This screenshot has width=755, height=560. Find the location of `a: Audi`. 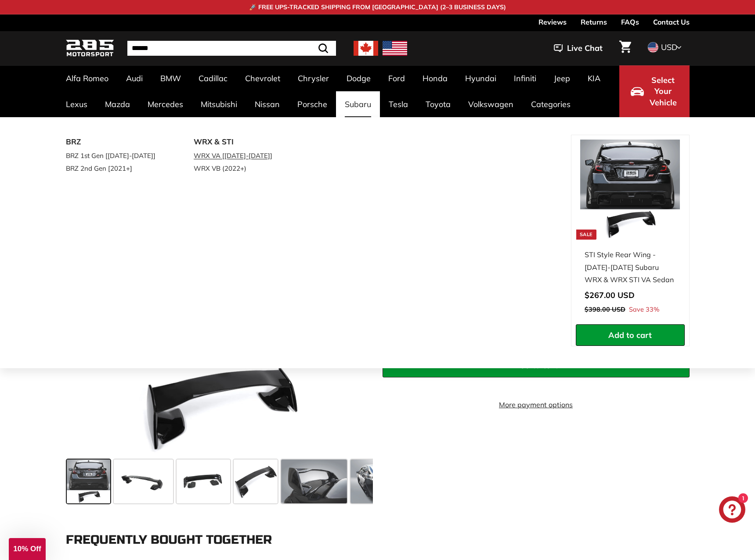

a: Audi is located at coordinates (134, 78).